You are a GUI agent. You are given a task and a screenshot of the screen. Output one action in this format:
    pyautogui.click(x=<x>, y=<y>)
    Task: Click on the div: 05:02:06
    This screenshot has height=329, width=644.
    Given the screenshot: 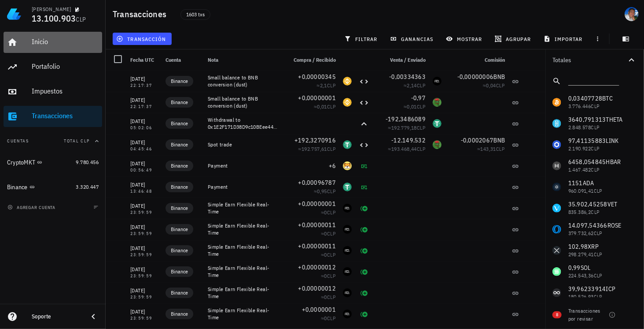 What is the action you would take?
    pyautogui.click(x=144, y=128)
    